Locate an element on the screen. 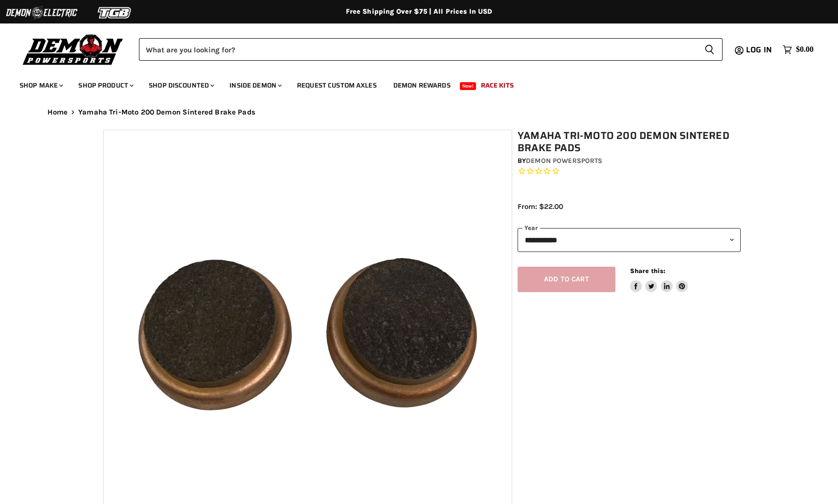 This screenshot has width=838, height=504. a: Demon Rewards is located at coordinates (422, 85).